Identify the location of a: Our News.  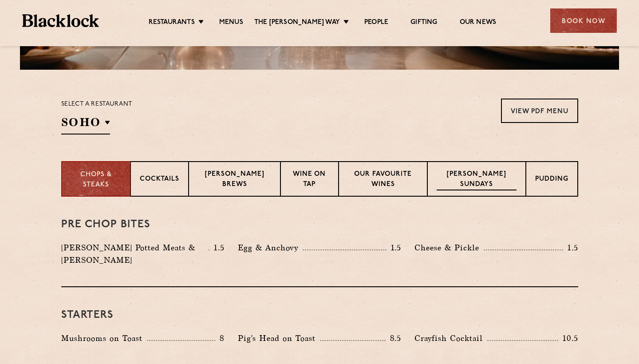
(478, 23).